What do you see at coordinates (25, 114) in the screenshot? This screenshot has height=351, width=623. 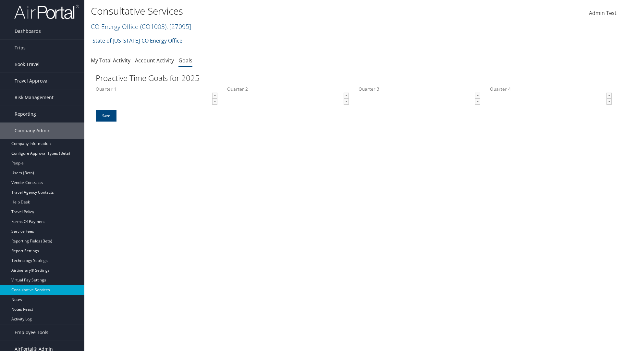 I see `span: Reporting` at bounding box center [25, 114].